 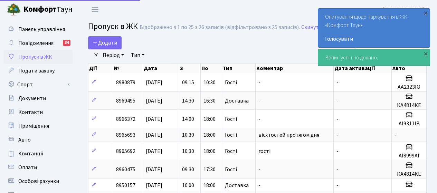 What do you see at coordinates (38, 98) in the screenshot?
I see `a: Документи` at bounding box center [38, 98].